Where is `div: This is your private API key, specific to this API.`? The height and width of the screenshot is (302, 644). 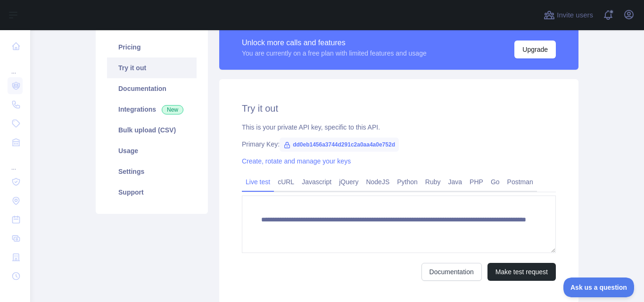 div: This is your private API key, specific to this API. is located at coordinates (399, 128).